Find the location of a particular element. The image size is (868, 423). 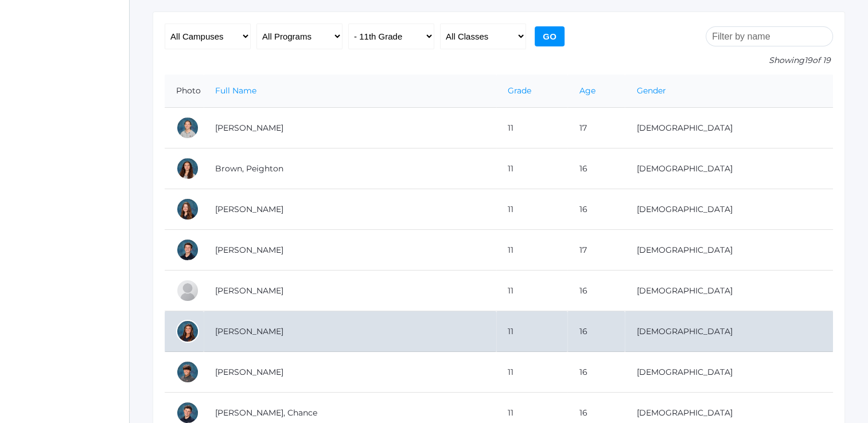

a: Grade is located at coordinates (519, 91).